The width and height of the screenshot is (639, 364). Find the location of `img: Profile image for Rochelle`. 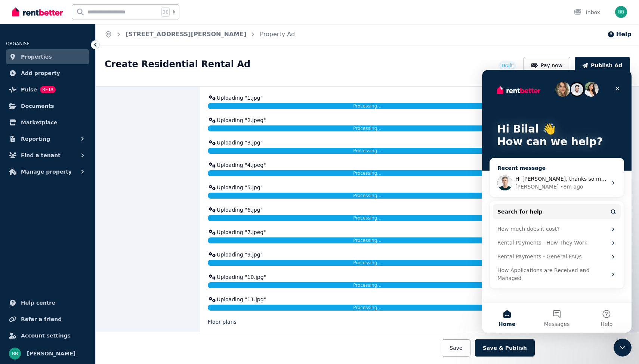

img: Profile image for Rochelle is located at coordinates (109, 19).